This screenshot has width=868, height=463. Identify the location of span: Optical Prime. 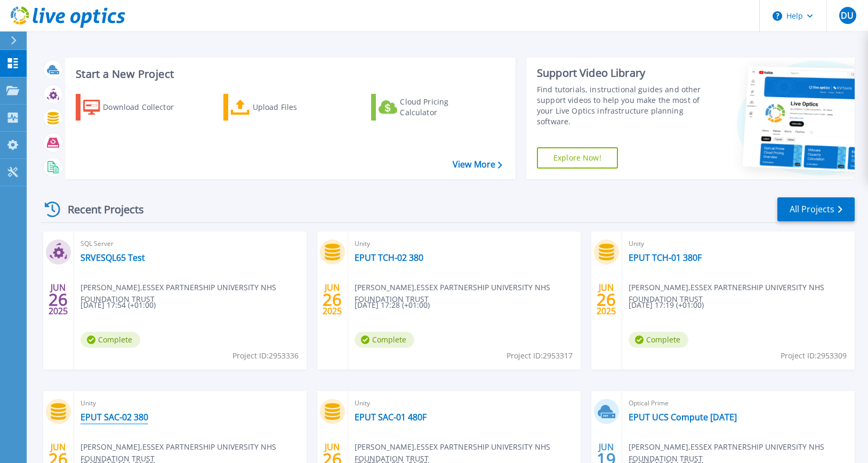
(738, 404).